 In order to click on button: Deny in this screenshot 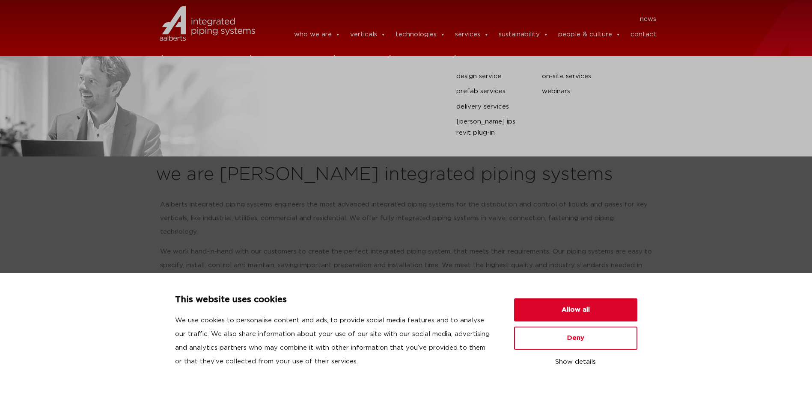, I will do `click(575, 338)`.